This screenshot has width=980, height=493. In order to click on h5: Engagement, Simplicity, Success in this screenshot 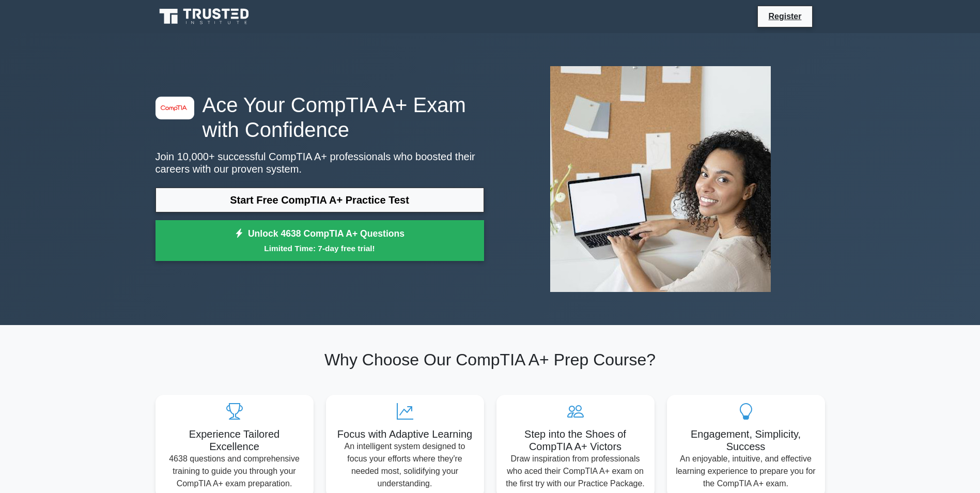, I will do `click(746, 440)`.